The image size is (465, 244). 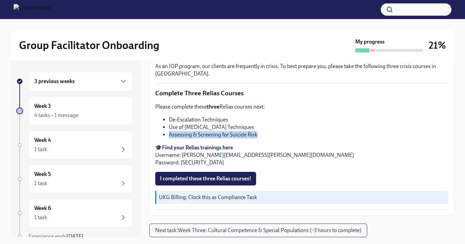 What do you see at coordinates (81, 81) in the screenshot?
I see `div: 3 previous weeks` at bounding box center [81, 81].